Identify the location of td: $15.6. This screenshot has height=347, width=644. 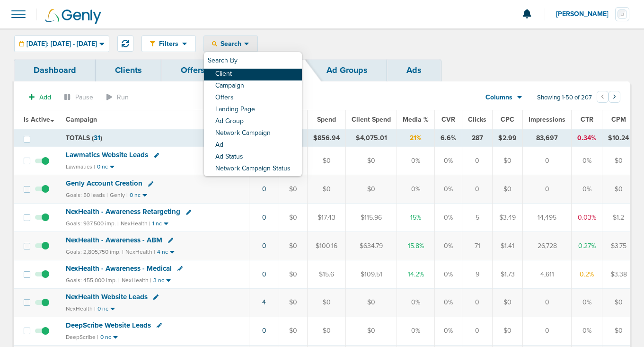
(327, 274).